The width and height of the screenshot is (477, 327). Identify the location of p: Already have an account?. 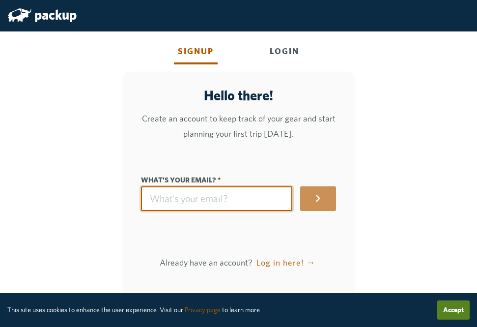
(239, 262).